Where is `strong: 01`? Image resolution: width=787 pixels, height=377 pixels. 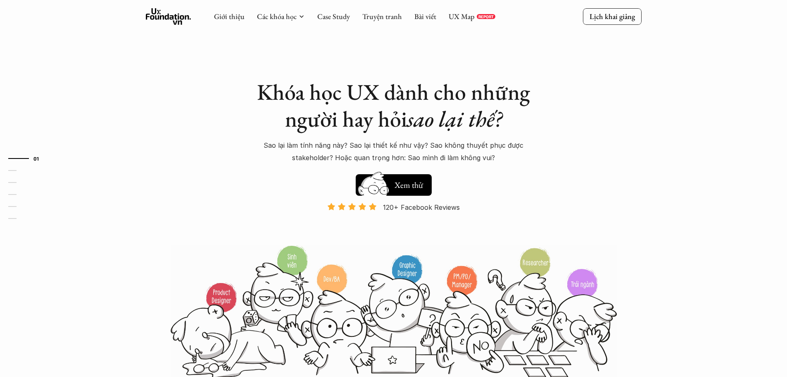
strong: 01 is located at coordinates (36, 158).